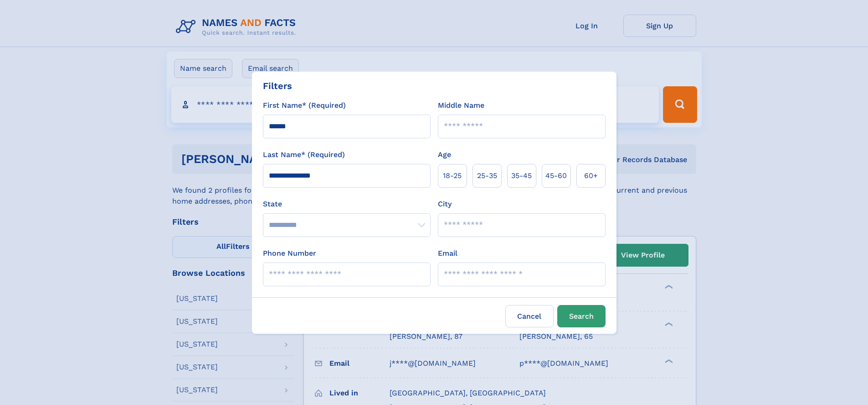 The height and width of the screenshot is (405, 868). Describe the element at coordinates (305, 105) in the screenshot. I see `label: First Name* (Required)` at that location.